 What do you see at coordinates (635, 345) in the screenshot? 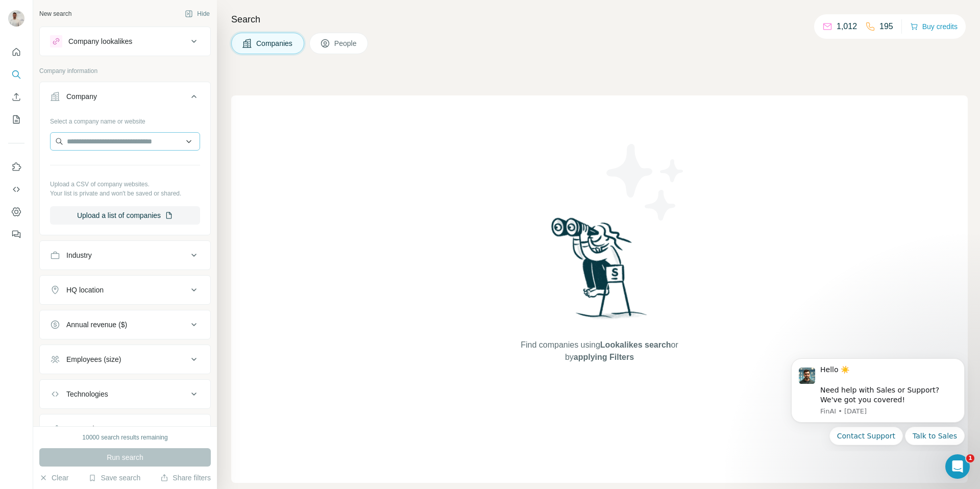
I see `span: Lookalikes search` at bounding box center [635, 345].